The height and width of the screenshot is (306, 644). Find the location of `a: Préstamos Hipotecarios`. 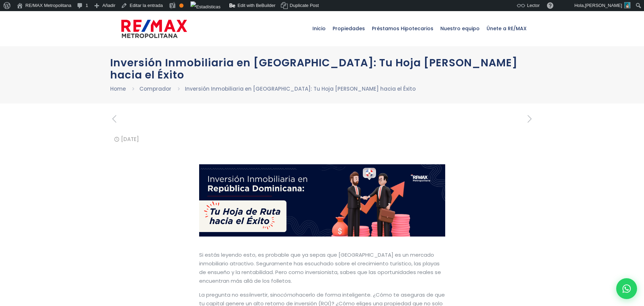

a: Préstamos Hipotecarios is located at coordinates (402, 28).